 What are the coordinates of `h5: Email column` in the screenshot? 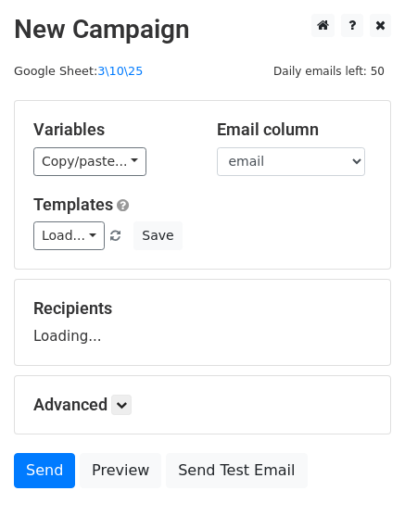 It's located at (295, 130).